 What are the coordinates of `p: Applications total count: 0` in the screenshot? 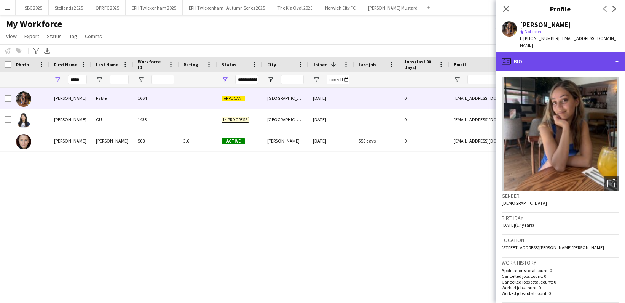 It's located at (560, 270).